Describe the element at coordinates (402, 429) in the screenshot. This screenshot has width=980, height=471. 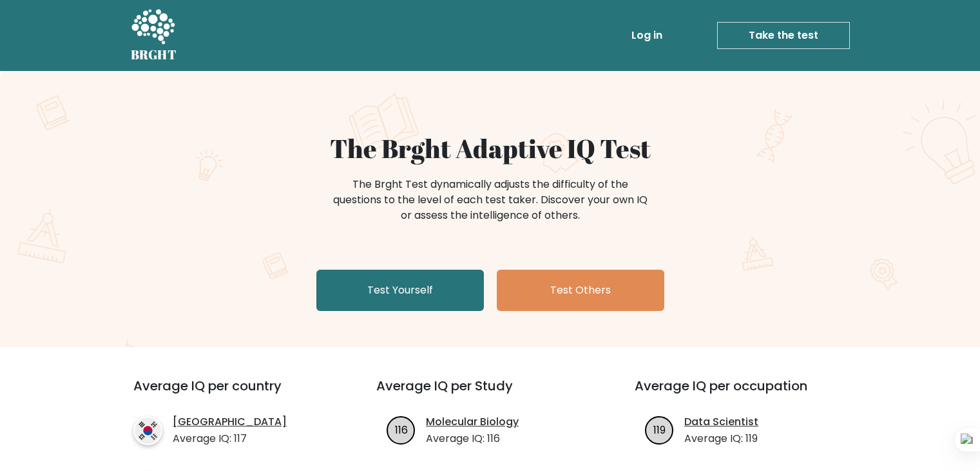
I see `text: 116` at that location.